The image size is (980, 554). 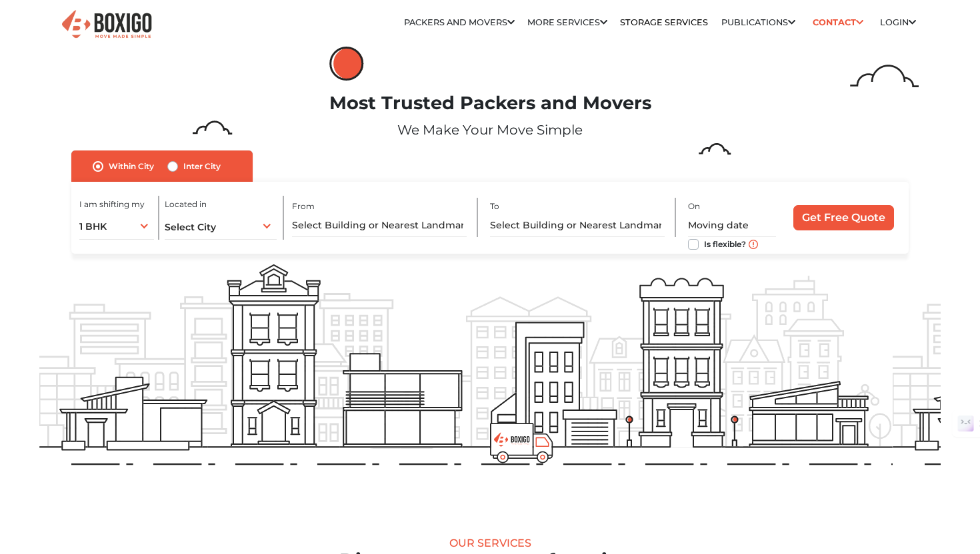 What do you see at coordinates (664, 22) in the screenshot?
I see `a: Storage Services` at bounding box center [664, 22].